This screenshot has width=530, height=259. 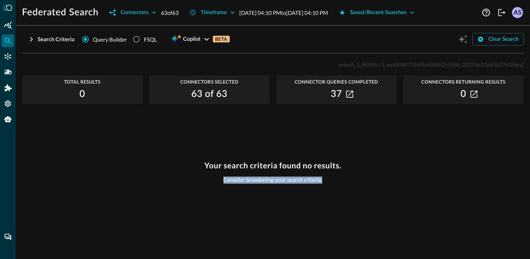 I want to click on button: Search Criteria, so click(x=51, y=39).